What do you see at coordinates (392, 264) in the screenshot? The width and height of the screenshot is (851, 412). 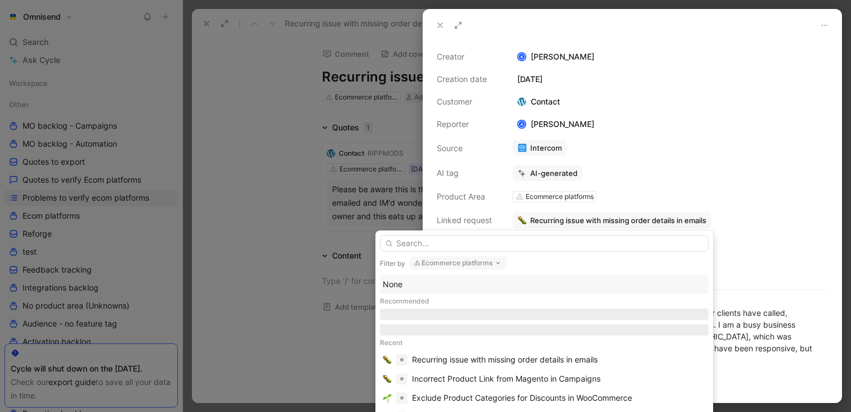 I see `div: Filter by` at bounding box center [392, 264].